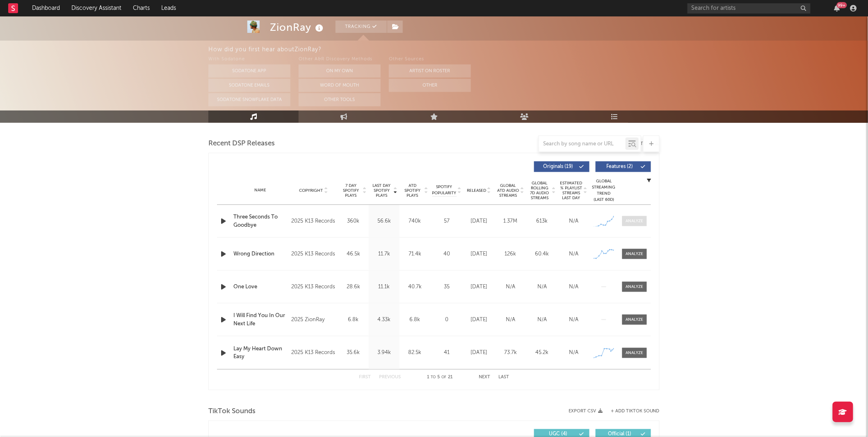  I want to click on button: Sodatone App, so click(250, 71).